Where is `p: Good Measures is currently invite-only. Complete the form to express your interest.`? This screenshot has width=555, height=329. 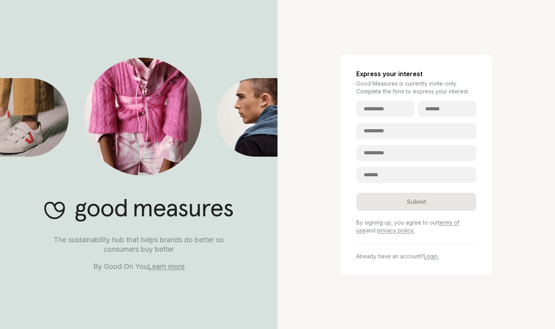 p: Good Measures is currently invite-only. Complete the form to express your interest. is located at coordinates (416, 87).